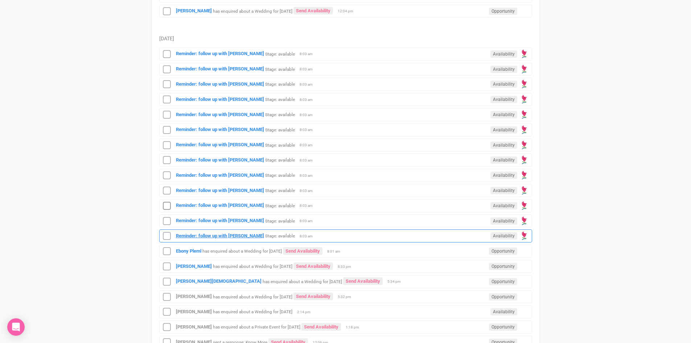 The height and width of the screenshot is (343, 691). Describe the element at coordinates (16, 327) in the screenshot. I see `div: Open Intercom Messenger` at that location.